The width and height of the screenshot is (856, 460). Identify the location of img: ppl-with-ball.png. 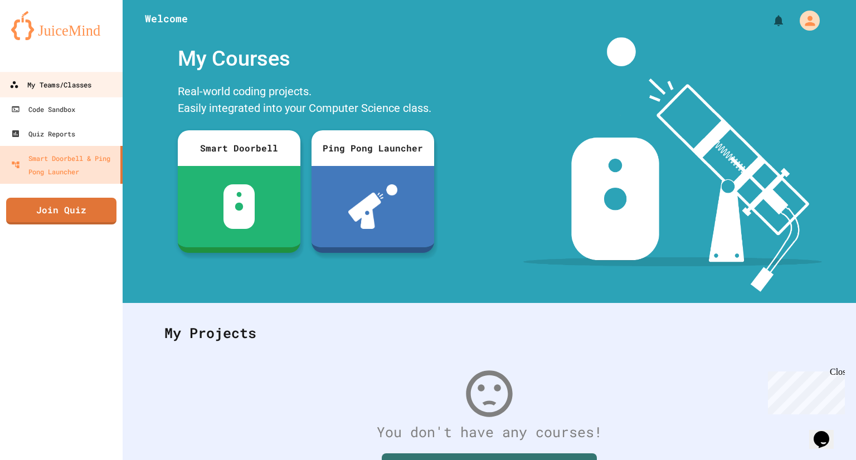
(373, 207).